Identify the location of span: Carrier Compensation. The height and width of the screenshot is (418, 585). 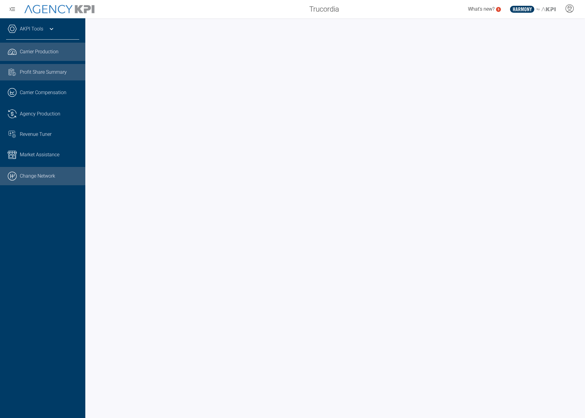
(43, 93).